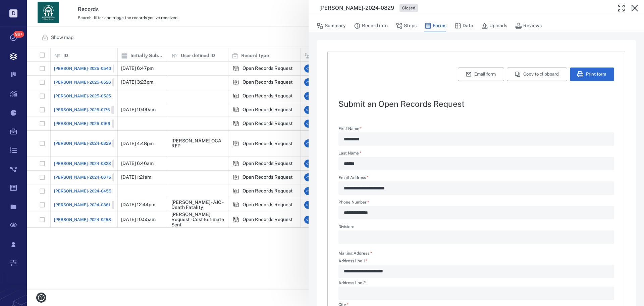 The width and height of the screenshot is (644, 306). What do you see at coordinates (621, 8) in the screenshot?
I see `button: Toggle Fullscreen` at bounding box center [621, 8].